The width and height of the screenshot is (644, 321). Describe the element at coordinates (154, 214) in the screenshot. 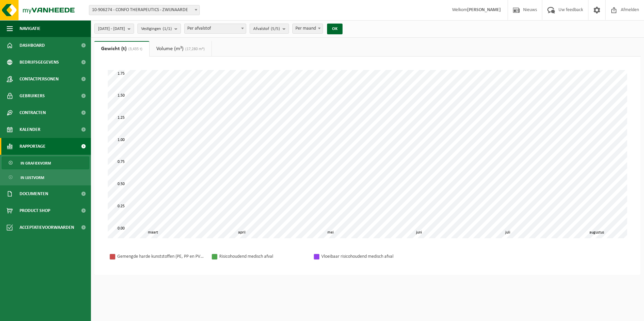

I see `div: 0,080 t` at that location.